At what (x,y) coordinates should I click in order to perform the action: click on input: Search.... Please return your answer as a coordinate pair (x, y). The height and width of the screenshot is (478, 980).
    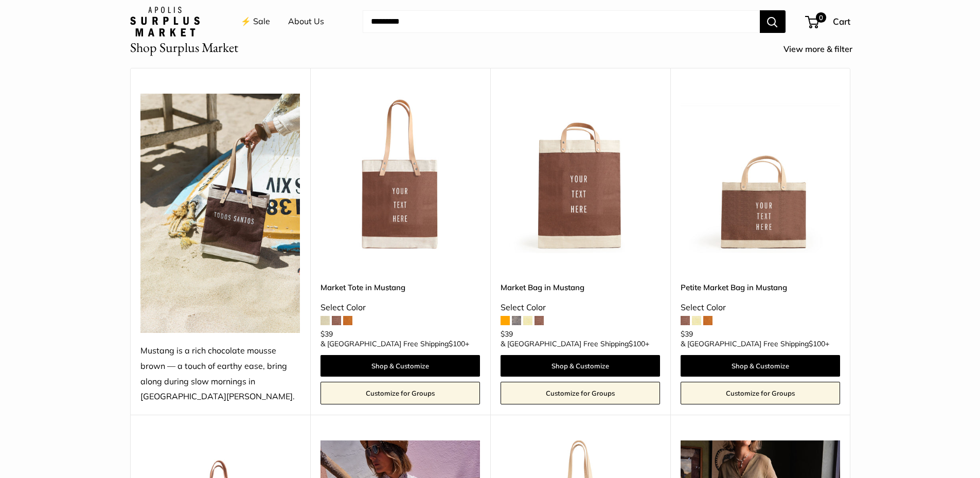
    Looking at the image, I should click on (561, 22).